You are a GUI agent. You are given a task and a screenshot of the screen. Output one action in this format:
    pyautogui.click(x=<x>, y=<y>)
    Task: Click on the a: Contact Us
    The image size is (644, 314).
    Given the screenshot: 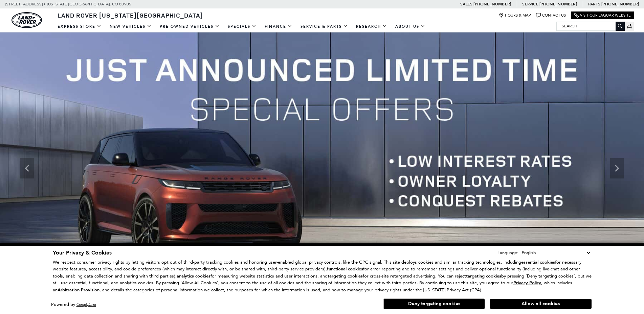 What is the action you would take?
    pyautogui.click(x=551, y=15)
    